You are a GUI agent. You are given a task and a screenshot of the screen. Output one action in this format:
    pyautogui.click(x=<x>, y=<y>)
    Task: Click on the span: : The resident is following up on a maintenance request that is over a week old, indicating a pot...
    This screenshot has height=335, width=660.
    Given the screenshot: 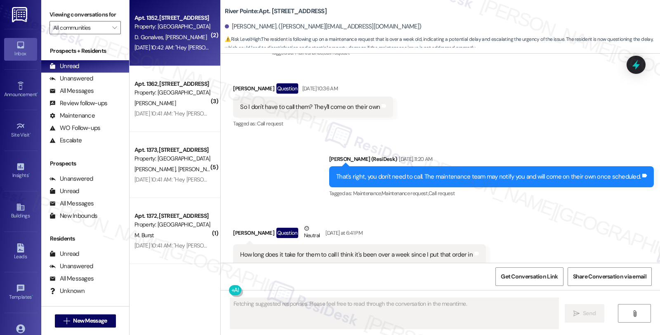 What is the action you would take?
    pyautogui.click(x=442, y=44)
    